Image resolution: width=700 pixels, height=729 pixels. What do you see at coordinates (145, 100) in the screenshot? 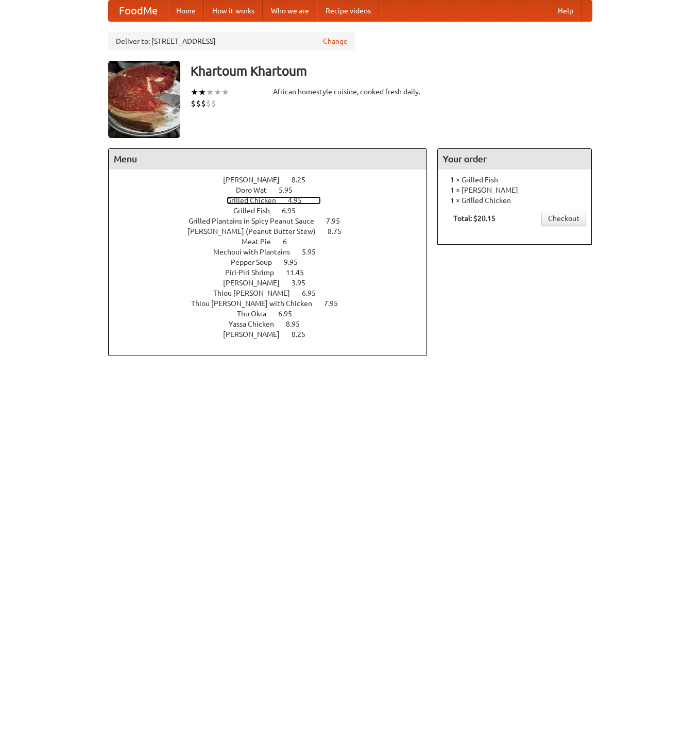
I see `img: angular.jpg` at bounding box center [145, 100].